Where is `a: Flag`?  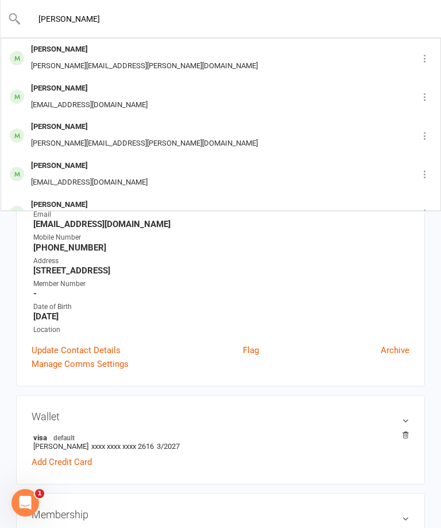
a: Flag is located at coordinates (251, 350).